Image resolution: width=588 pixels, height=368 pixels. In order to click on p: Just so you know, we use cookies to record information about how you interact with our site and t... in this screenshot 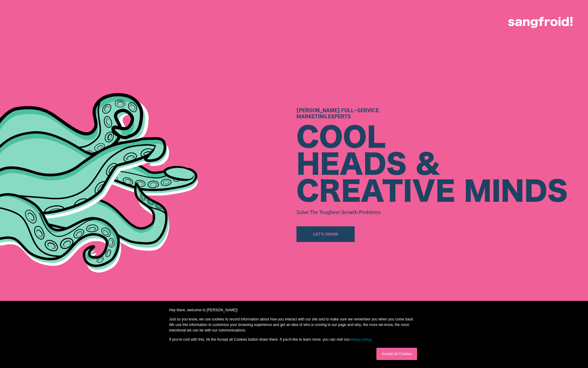, I will do `click(294, 325)`.